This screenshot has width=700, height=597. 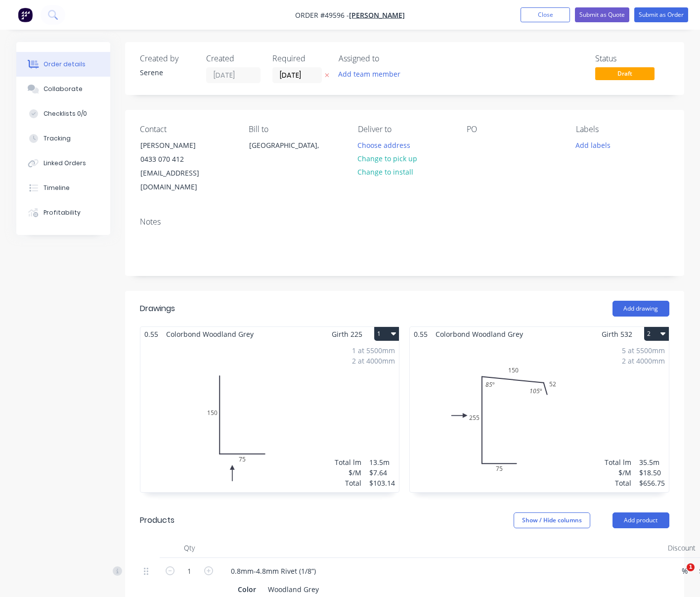 What do you see at coordinates (299, 58) in the screenshot?
I see `div: Required` at bounding box center [299, 58].